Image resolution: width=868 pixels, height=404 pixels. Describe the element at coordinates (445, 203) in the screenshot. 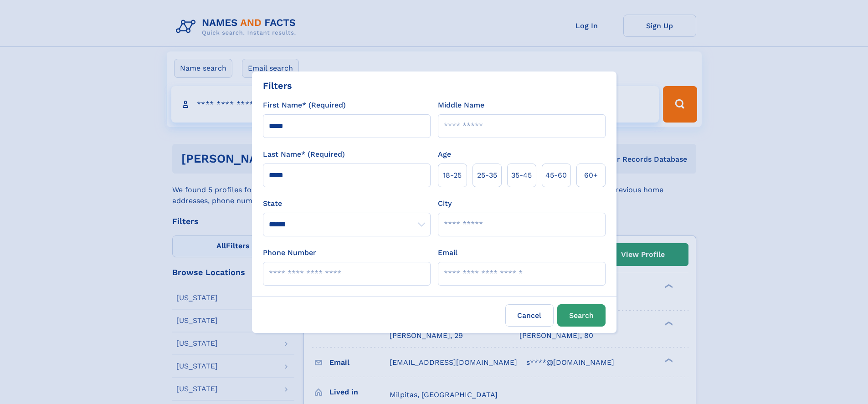

I see `label: City` at that location.